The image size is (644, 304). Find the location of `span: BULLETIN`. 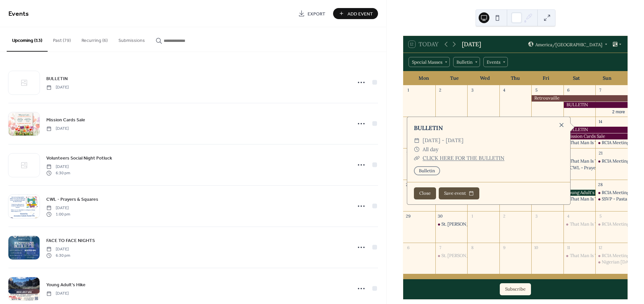

span: BULLETIN is located at coordinates (57, 79).